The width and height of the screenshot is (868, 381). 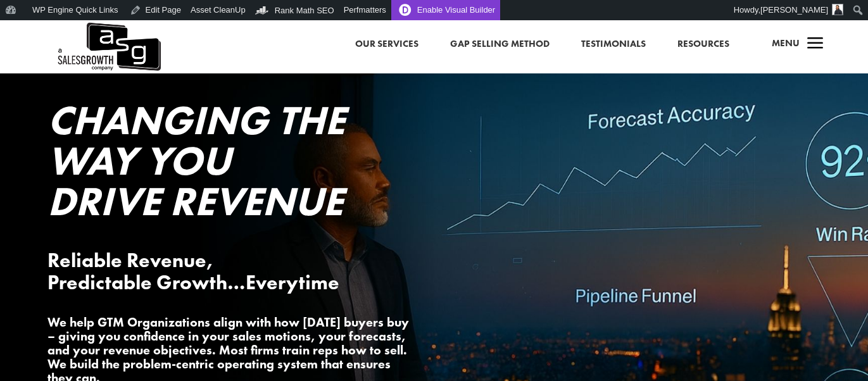 What do you see at coordinates (49, 25) in the screenshot?
I see `div: v 4.0.25` at bounding box center [49, 25].